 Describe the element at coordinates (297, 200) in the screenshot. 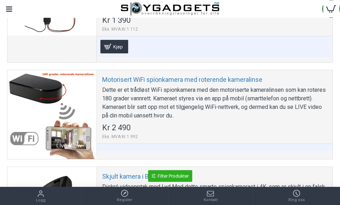

I see `span: Ring oss` at that location.